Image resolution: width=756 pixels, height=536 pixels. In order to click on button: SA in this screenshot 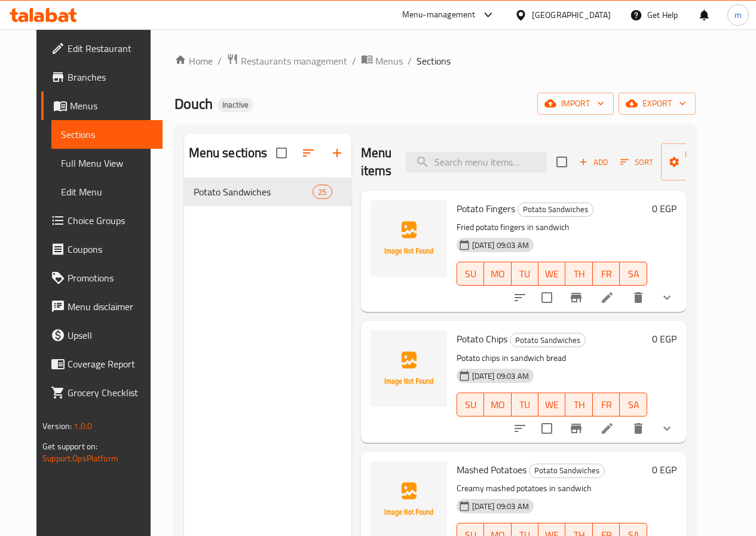, I will do `click(633, 405)`.